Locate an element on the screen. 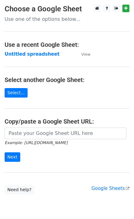 The image size is (134, 219). input: Next is located at coordinates (12, 157).